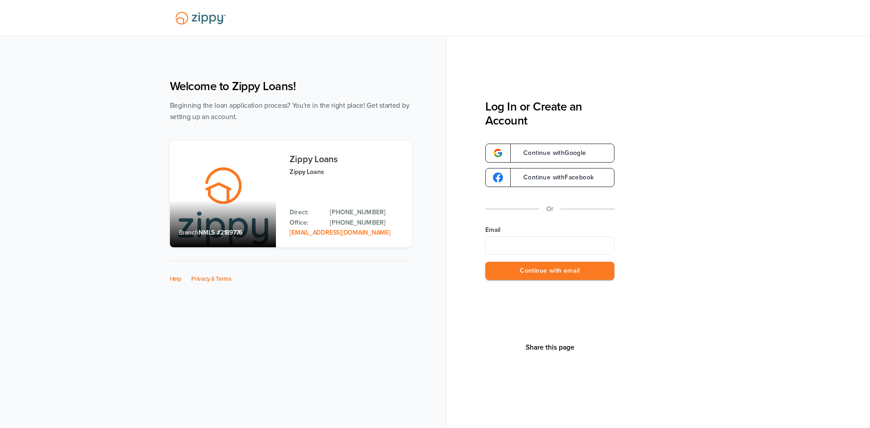 This screenshot has width=870, height=428. I want to click on span: NMLS #2189776, so click(220, 232).